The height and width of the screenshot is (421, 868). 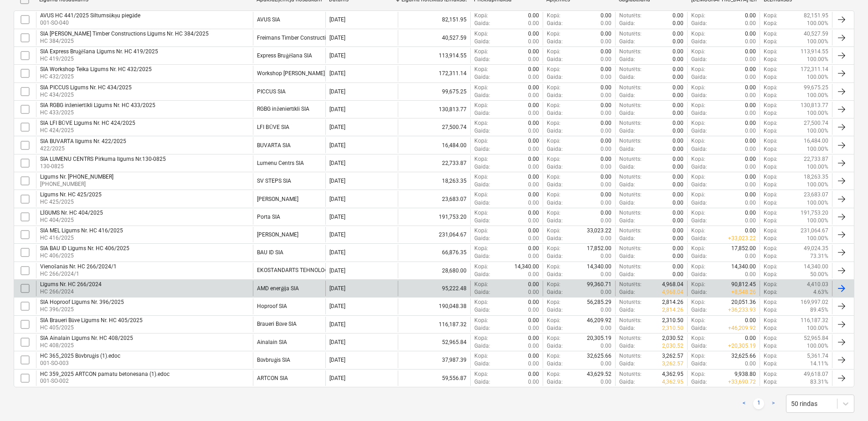 I want to click on div: Freimans Timber Constructions SIA, so click(x=301, y=38).